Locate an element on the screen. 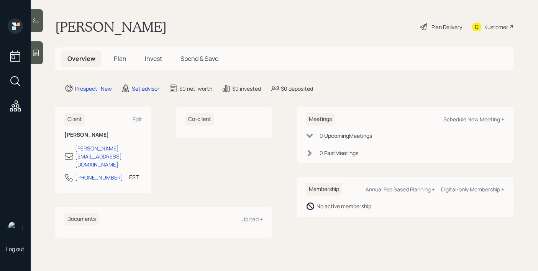  div: Edit is located at coordinates (137, 119).